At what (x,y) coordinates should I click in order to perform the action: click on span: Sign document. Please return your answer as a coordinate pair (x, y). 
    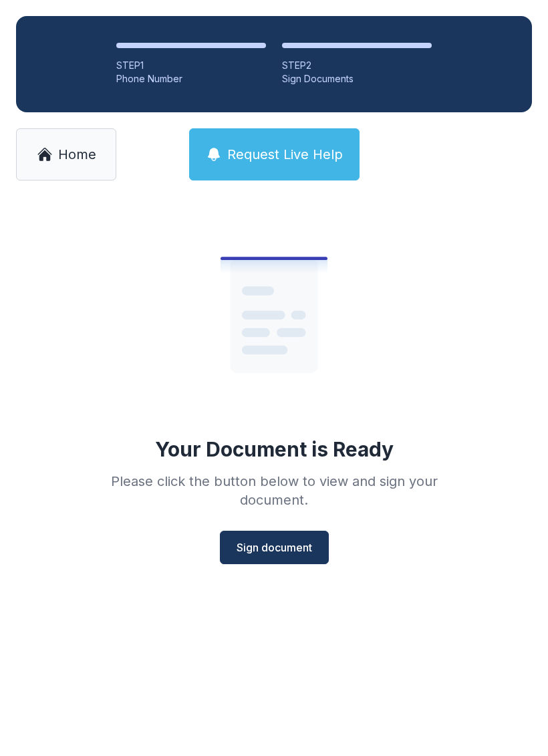
    Looking at the image, I should click on (274, 547).